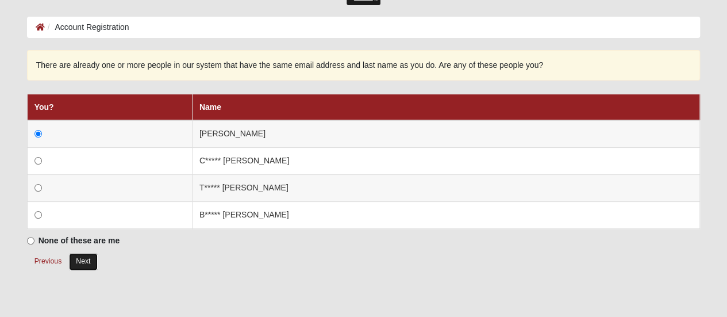 The image size is (727, 317). I want to click on div: There are already one or more people in our system that have the same email address and last name..., so click(364, 65).